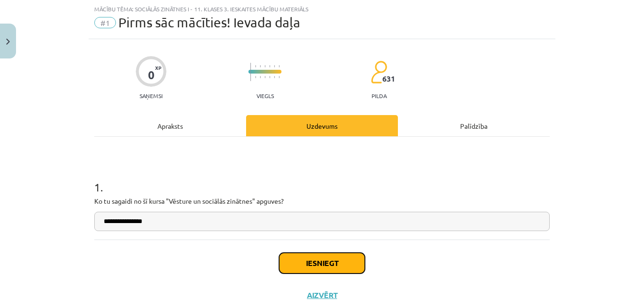  What do you see at coordinates (151, 96) in the screenshot?
I see `p: Saņemsi` at bounding box center [151, 96].